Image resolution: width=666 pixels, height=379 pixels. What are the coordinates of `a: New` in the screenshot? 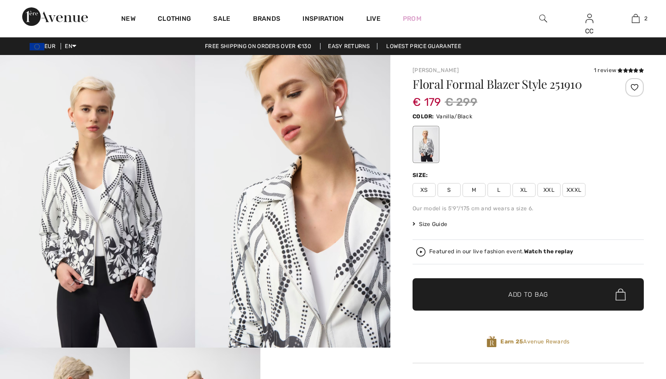 It's located at (128, 19).